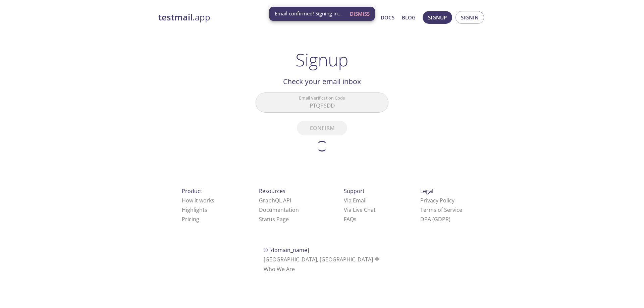 This screenshot has height=308, width=644. I want to click on a: How it works, so click(198, 200).